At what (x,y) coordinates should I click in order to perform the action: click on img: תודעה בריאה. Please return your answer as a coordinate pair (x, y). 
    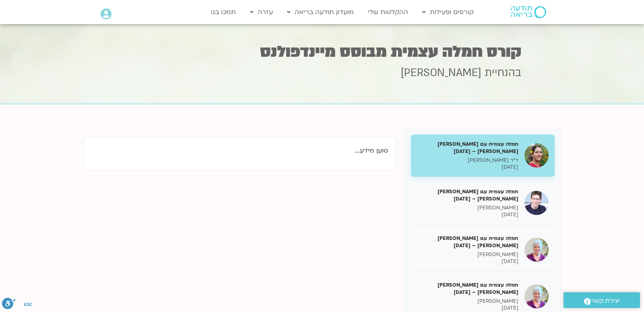
    Looking at the image, I should click on (528, 12).